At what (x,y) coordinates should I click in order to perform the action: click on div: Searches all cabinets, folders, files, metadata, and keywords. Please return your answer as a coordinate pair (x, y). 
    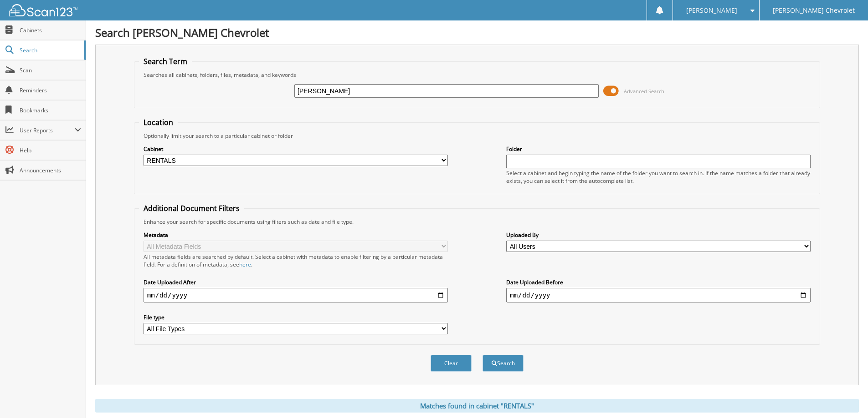
    Looking at the image, I should click on (477, 74).